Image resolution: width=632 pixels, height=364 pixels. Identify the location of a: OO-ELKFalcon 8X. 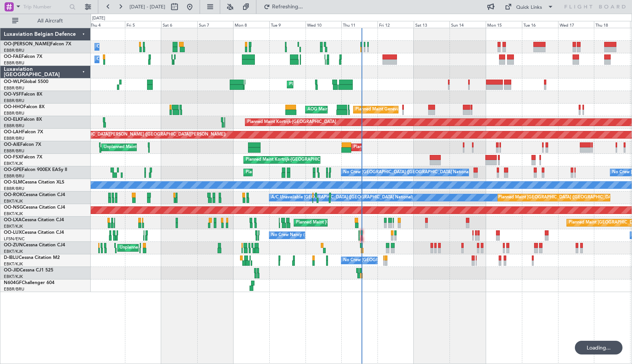
(23, 120).